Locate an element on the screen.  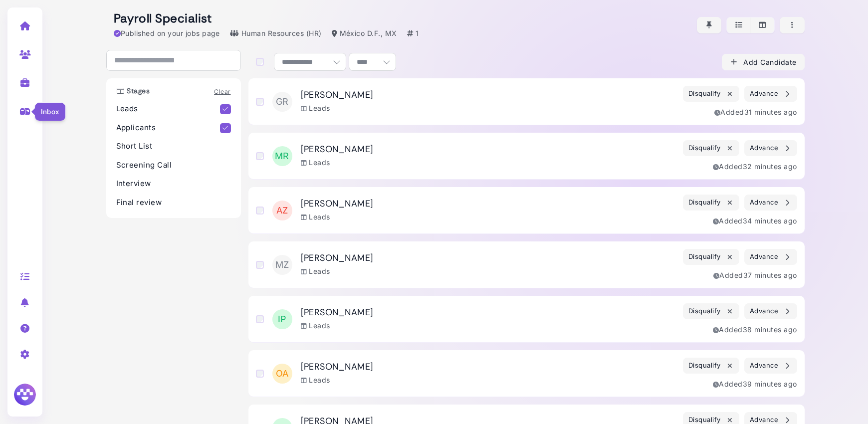
div: 1 is located at coordinates (413, 33).